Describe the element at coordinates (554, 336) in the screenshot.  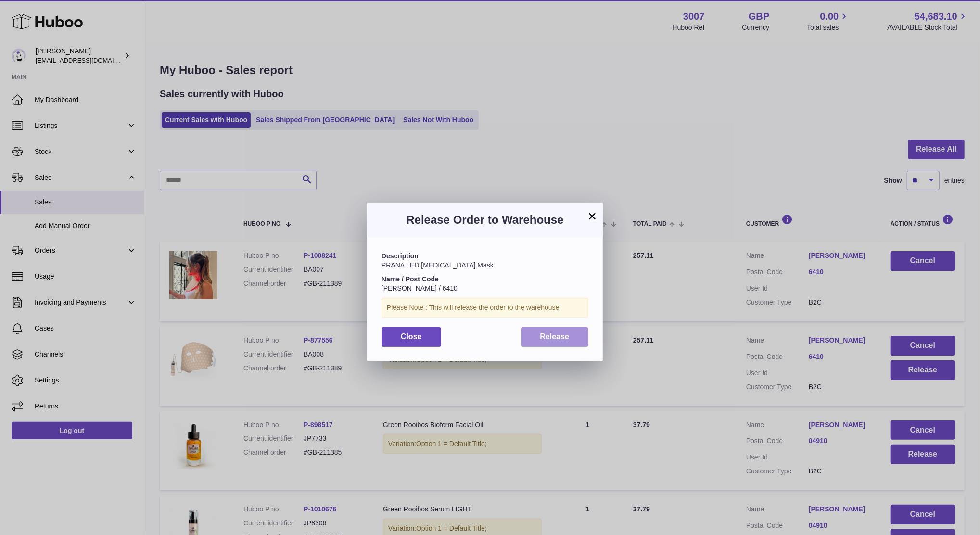
I see `span: Release` at that location.